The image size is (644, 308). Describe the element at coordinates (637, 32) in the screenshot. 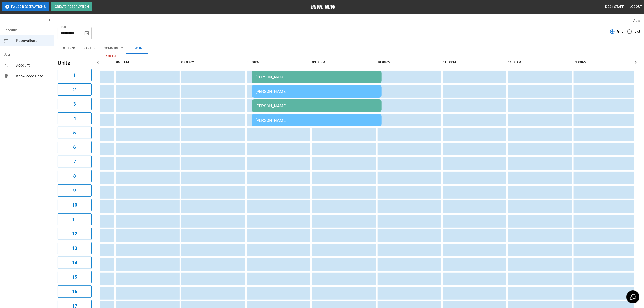

I see `span: List` at that location.